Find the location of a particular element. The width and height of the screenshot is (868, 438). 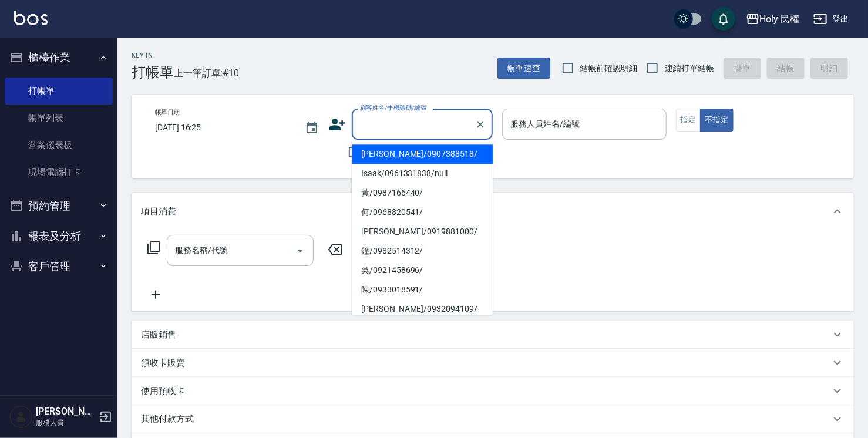

div: 使用預收卡 is located at coordinates (493, 391).